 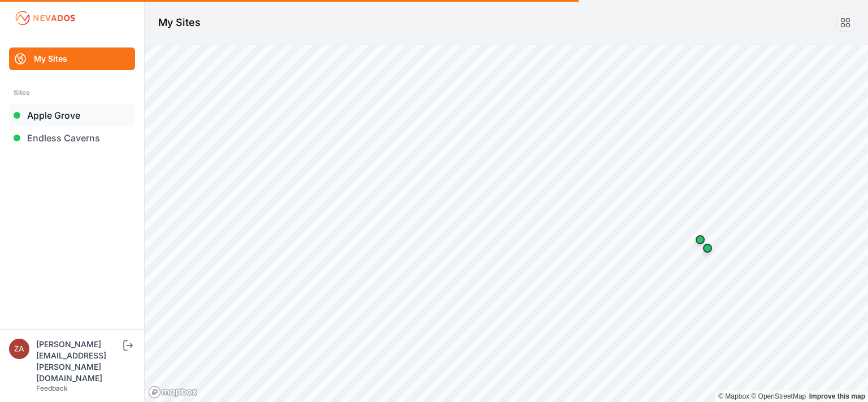 What do you see at coordinates (52, 387) in the screenshot?
I see `a: Feedback` at bounding box center [52, 387].